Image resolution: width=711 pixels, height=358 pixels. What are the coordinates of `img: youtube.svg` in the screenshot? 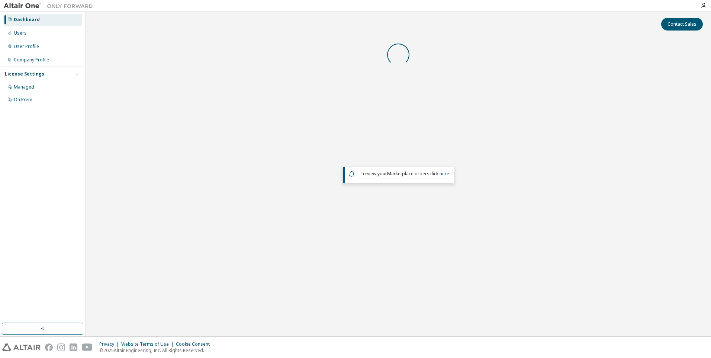 It's located at (87, 347).